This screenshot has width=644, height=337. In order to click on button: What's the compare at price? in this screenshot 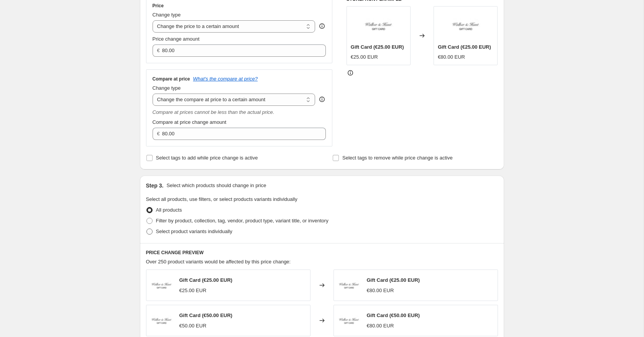, I will do `click(225, 78)`.